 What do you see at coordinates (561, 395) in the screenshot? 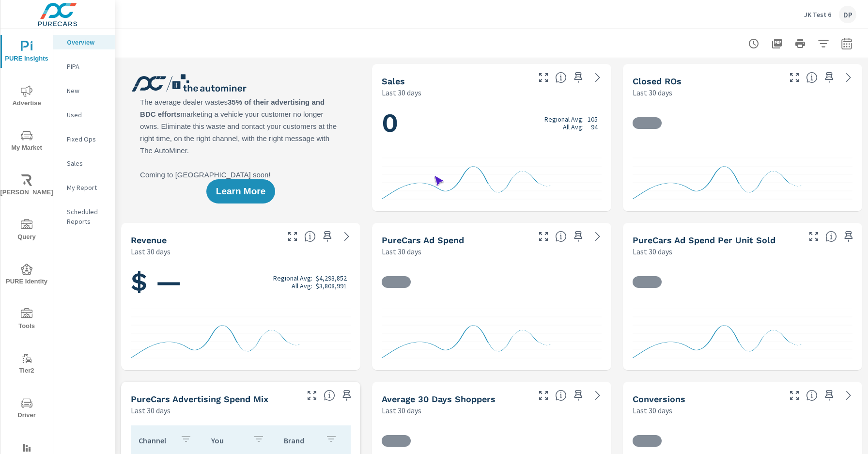
I see `span: A rolling 30 day total of daily Shoppers on the dealership website, averaged over the selected da...` at bounding box center [561, 395].